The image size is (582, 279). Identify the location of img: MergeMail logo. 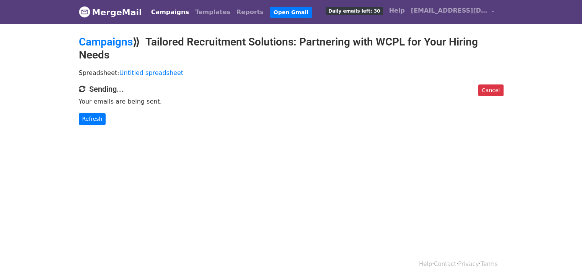
(85, 12).